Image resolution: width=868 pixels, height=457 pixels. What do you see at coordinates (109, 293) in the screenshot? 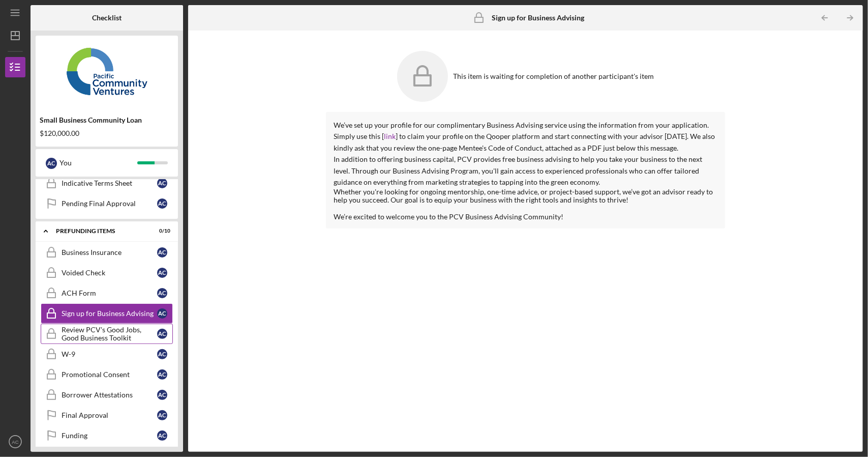
I see `div: ACH Form` at bounding box center [109, 293].